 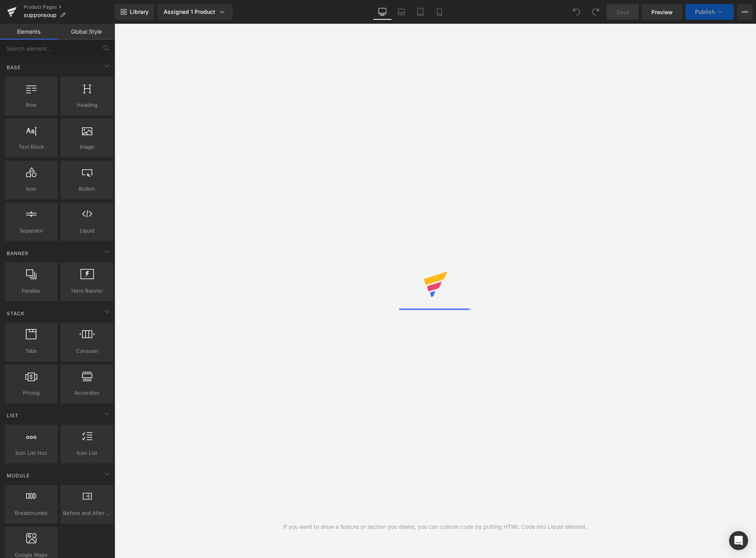 I want to click on span: List, so click(x=12, y=416).